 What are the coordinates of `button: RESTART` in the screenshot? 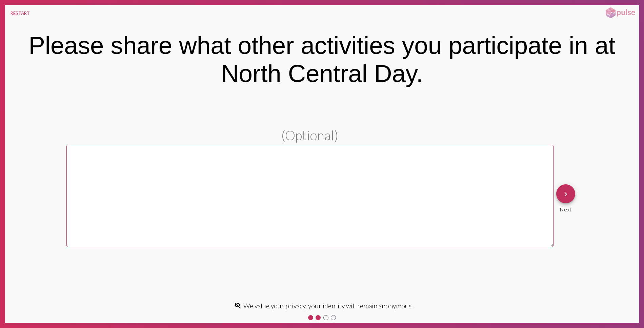 It's located at (20, 13).